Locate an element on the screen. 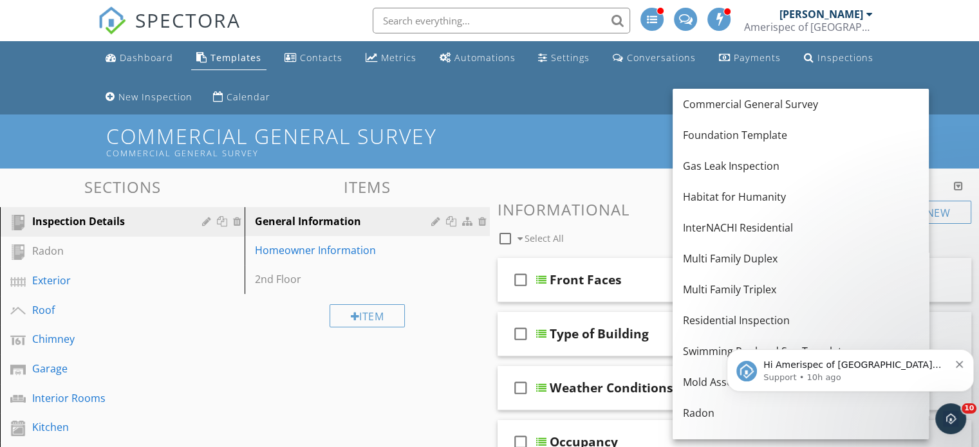  a: SPECTORA is located at coordinates (169, 31).